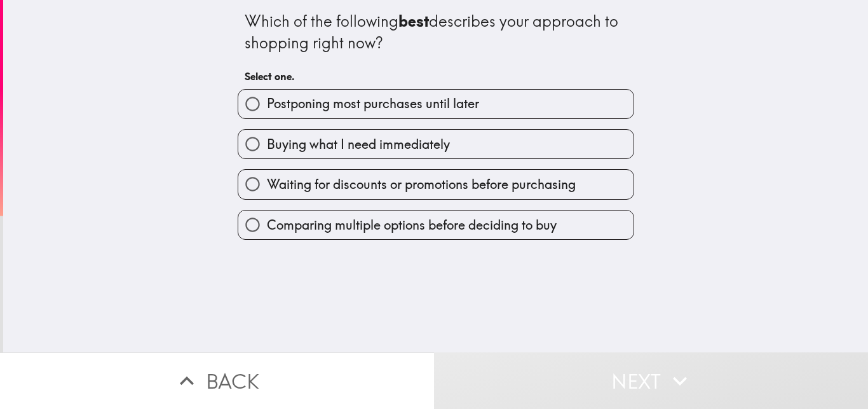  I want to click on button: Comparing multiple options before deciding to buy, so click(436, 225).